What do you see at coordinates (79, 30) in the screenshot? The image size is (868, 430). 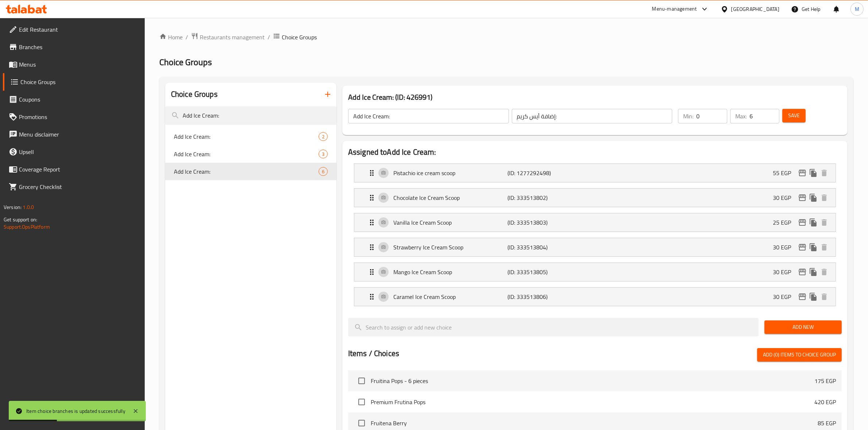 I see `span: Edit Restaurant` at bounding box center [79, 30].